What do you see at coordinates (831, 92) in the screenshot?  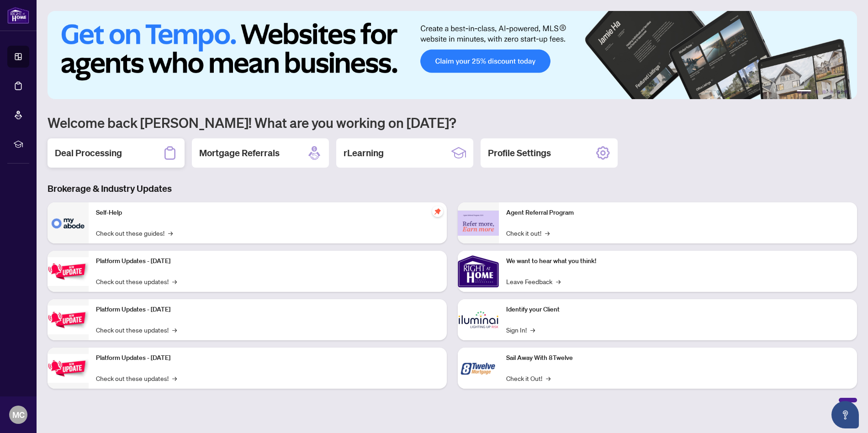 I see `button: 4` at bounding box center [831, 92].